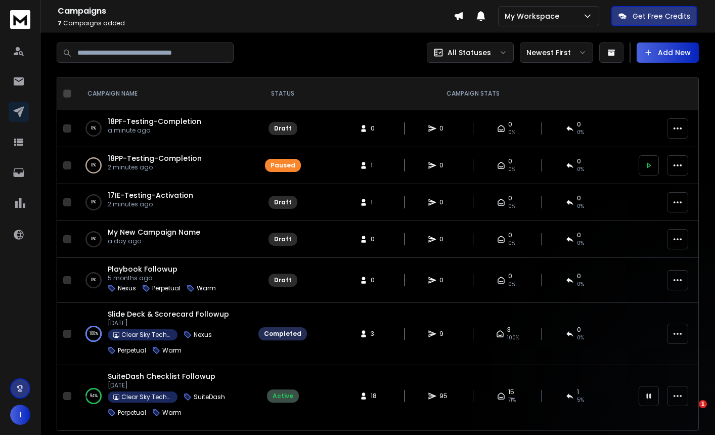  Describe the element at coordinates (164, 239) in the screenshot. I see `td: 0%My New Campaign Namea day ago` at that location.